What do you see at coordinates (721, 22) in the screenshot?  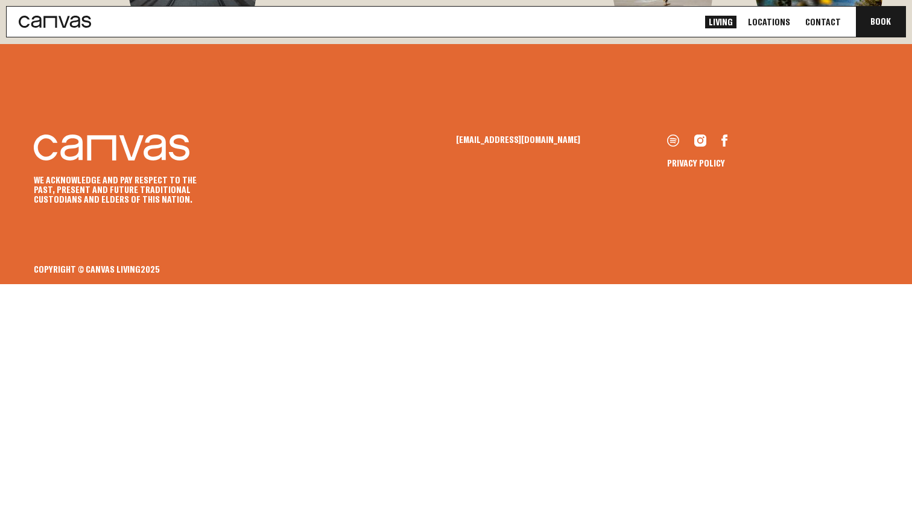 I see `a: Living` at bounding box center [721, 22].